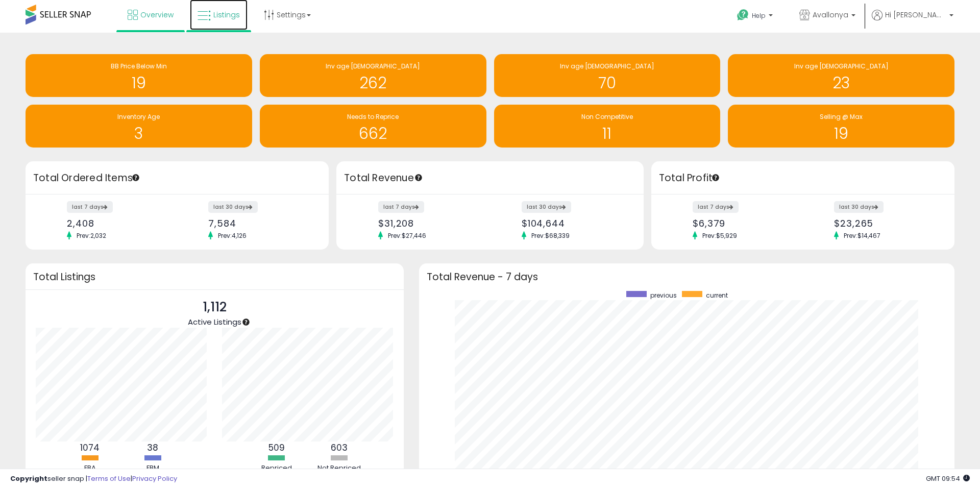 The image size is (980, 489). What do you see at coordinates (109, 478) in the screenshot?
I see `a: Terms of Use` at bounding box center [109, 478].